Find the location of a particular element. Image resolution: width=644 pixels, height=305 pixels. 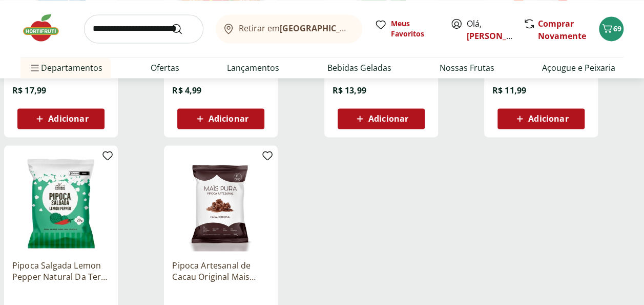

span: Retirar em is located at coordinates (295, 28).